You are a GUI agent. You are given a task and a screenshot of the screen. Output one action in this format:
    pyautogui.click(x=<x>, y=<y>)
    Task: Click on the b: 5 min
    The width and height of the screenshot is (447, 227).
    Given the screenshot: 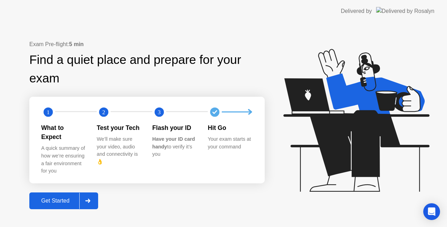 What is the action you would take?
    pyautogui.click(x=77, y=44)
    